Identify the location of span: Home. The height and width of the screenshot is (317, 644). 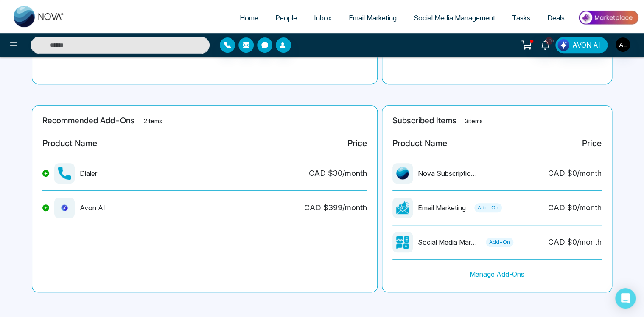
(249, 18).